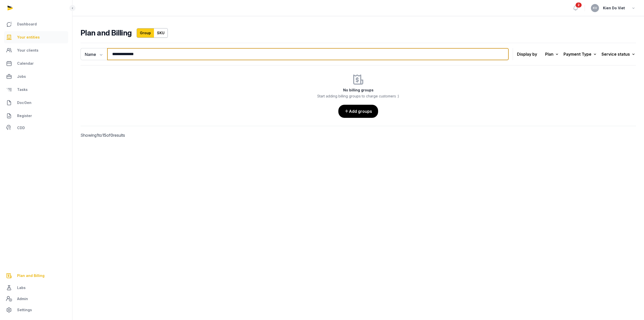 The height and width of the screenshot is (320, 644). I want to click on a: Plan and Billing, so click(36, 276).